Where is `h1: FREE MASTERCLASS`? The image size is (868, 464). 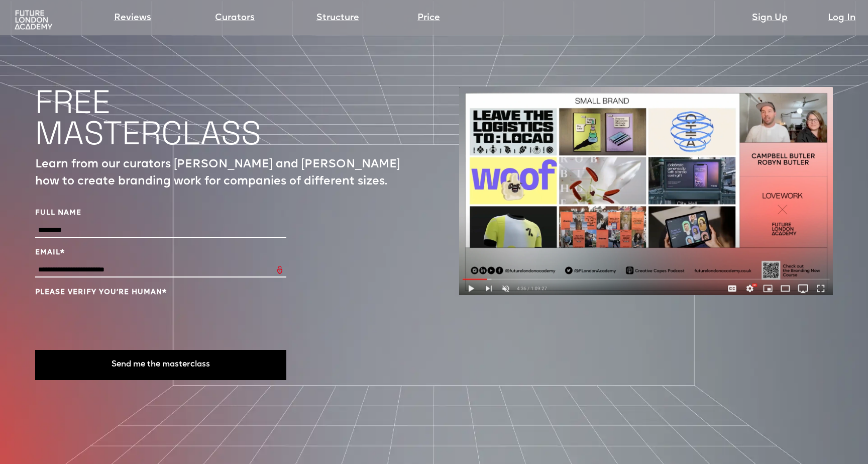
h1: FREE MASTERCLASS is located at coordinates (149, 117).